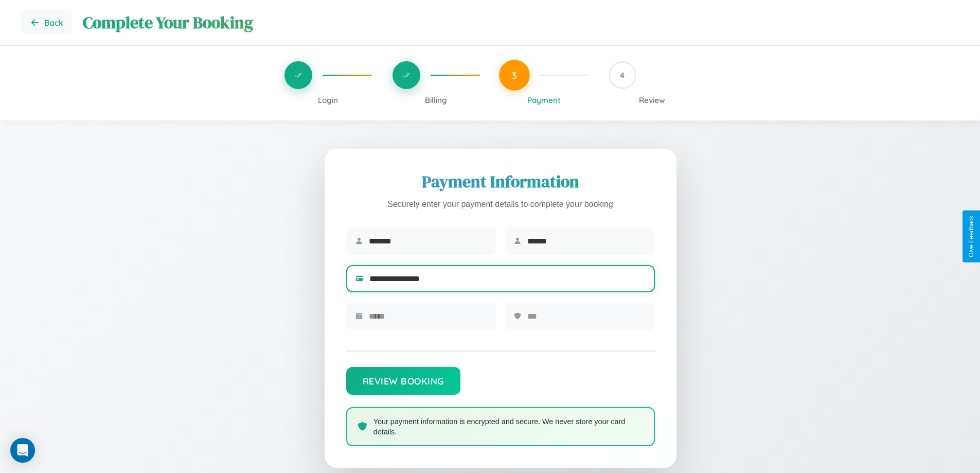 The height and width of the screenshot is (473, 980). I want to click on span: 3, so click(515, 75).